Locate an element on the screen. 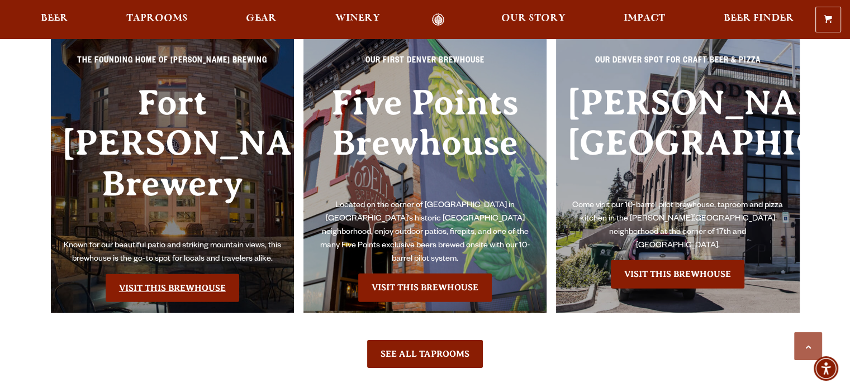 This screenshot has width=850, height=388. a: Visit the Five Points Brewhouse is located at coordinates (425, 288).